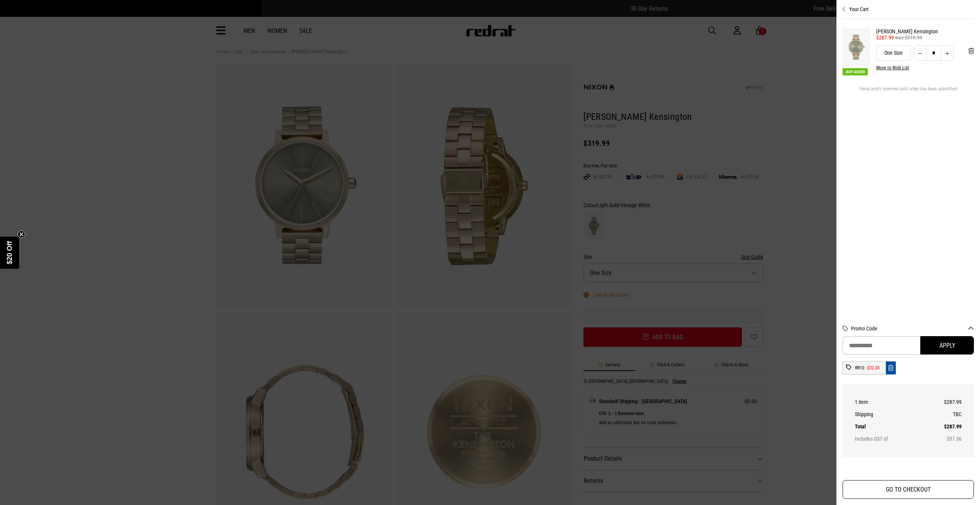 The width and height of the screenshot is (980, 505). What do you see at coordinates (908, 489) in the screenshot?
I see `button: GO TO CHECKOUT` at bounding box center [908, 489].